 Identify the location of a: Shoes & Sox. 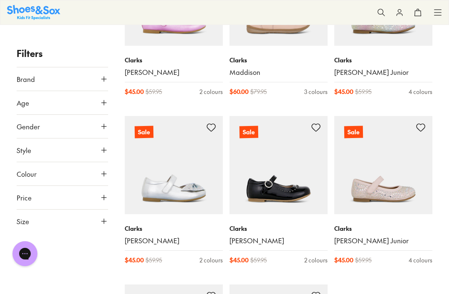
(34, 12).